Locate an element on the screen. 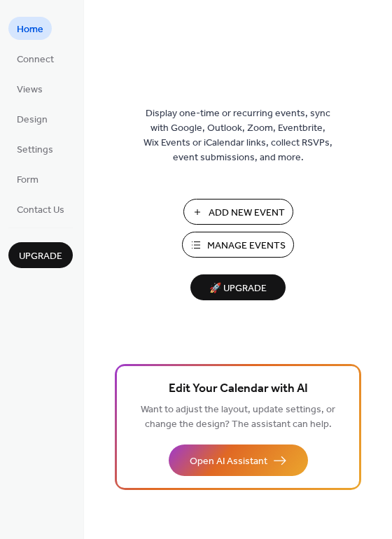 The image size is (392, 539). span: 🚀 Upgrade is located at coordinates (238, 289).